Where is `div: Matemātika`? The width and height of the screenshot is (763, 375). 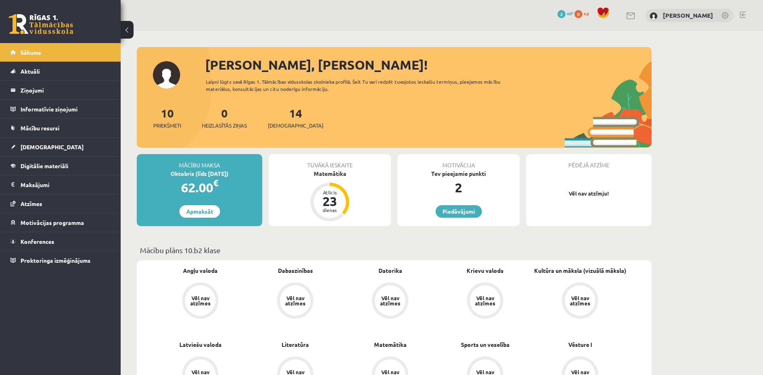 div: Matemātika is located at coordinates (330, 173).